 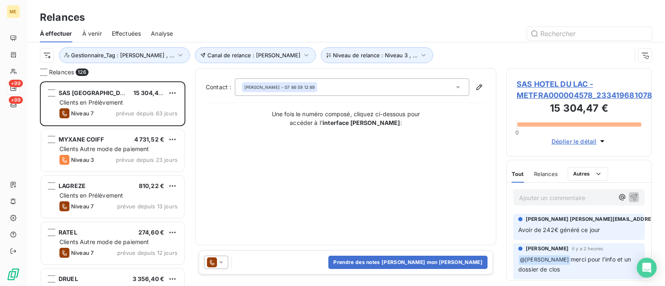 I want to click on div: Open Intercom Messenger, so click(x=647, y=268).